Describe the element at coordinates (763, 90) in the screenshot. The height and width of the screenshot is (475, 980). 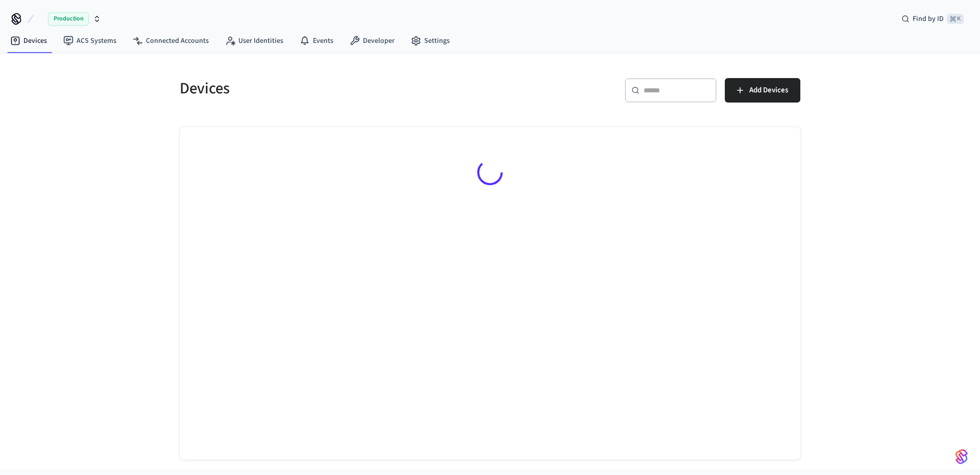
I see `button: Add Devices` at that location.